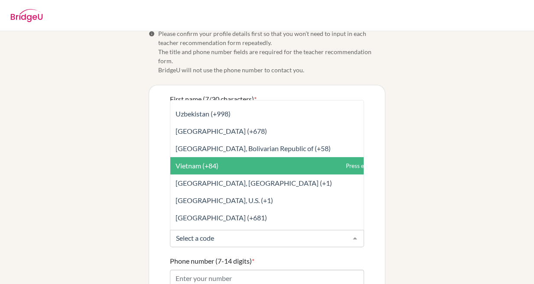 The image size is (534, 284). Describe the element at coordinates (197, 165) in the screenshot. I see `span: Vietnam (+84)` at that location.